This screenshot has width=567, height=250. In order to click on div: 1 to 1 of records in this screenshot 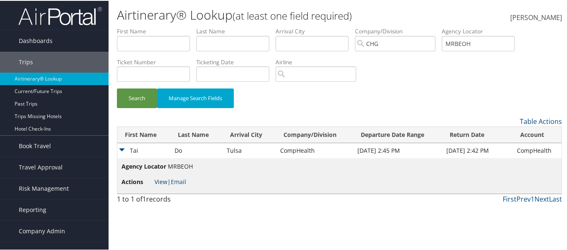, I will do `click(168, 200)`.